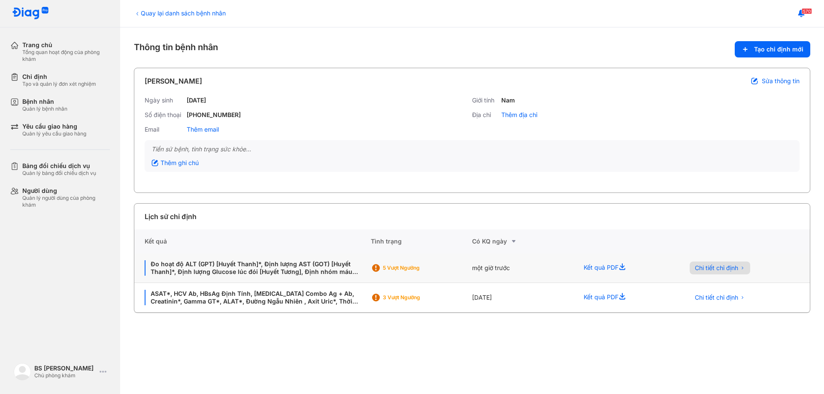 The width and height of the screenshot is (824, 394). Describe the element at coordinates (252, 242) in the screenshot. I see `div: Kết quả` at that location.